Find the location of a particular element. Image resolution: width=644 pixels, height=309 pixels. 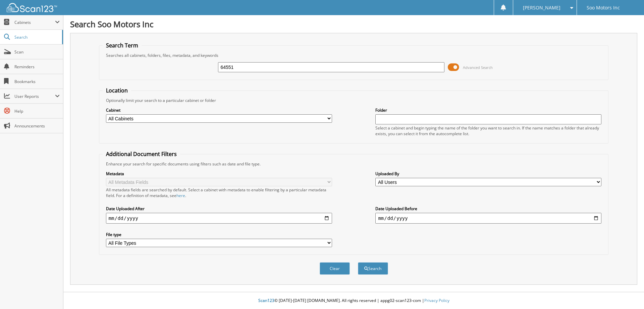

div: Optionally limit your search to a particular cabinet or folder is located at coordinates (354, 100).